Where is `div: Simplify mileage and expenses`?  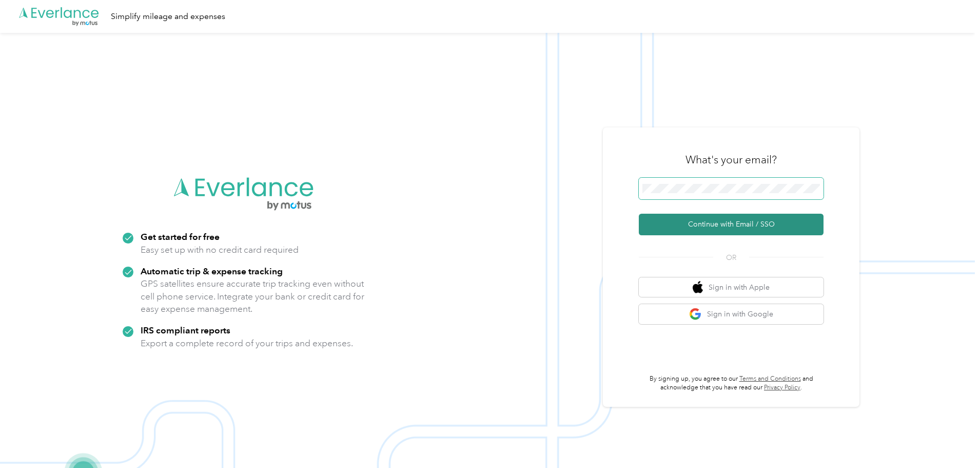
div: Simplify mileage and expenses is located at coordinates (168, 16).